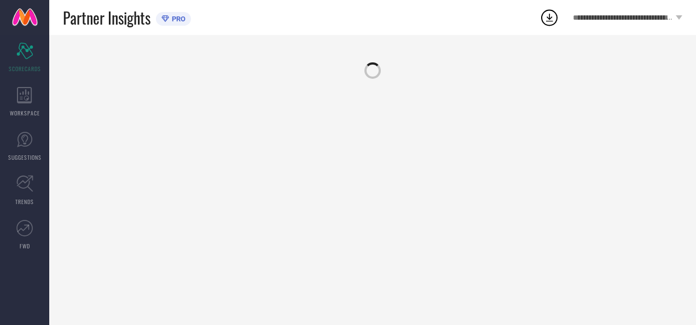 The height and width of the screenshot is (325, 696). I want to click on span: SCORECARDS, so click(25, 68).